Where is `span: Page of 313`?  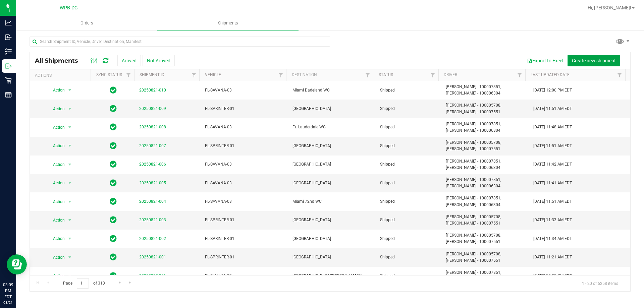
span: Page of 313 is located at coordinates (84, 283).